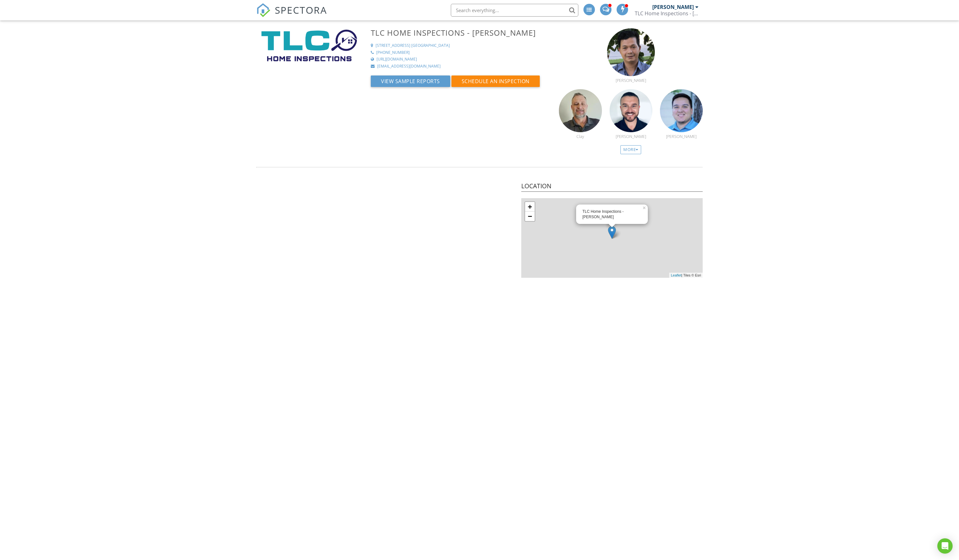 The height and width of the screenshot is (560, 959). Describe the element at coordinates (530, 216) in the screenshot. I see `a: Zoom out` at that location.